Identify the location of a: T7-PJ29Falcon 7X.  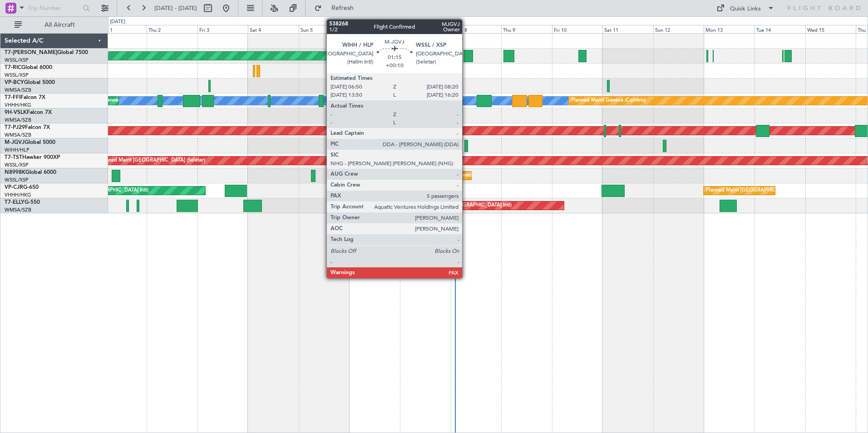
(27, 127).